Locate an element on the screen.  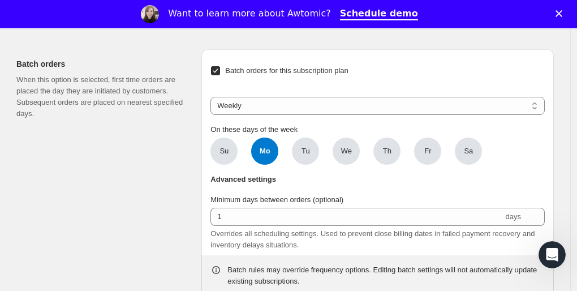
span: Tu is located at coordinates (305, 151).